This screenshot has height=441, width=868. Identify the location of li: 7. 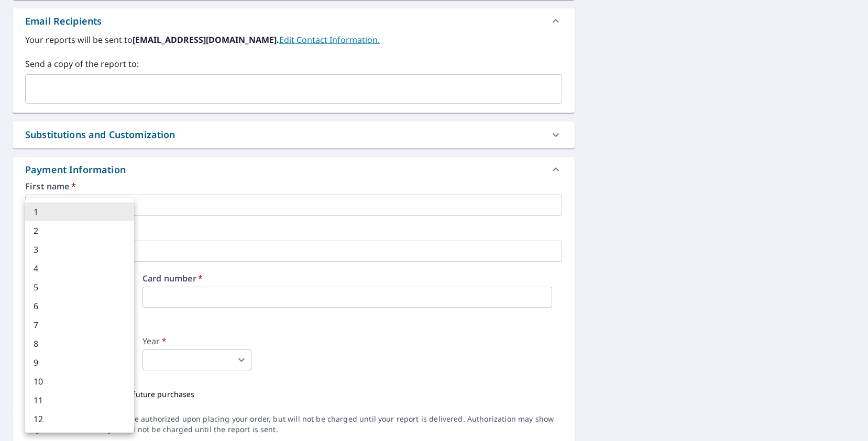
(79, 325).